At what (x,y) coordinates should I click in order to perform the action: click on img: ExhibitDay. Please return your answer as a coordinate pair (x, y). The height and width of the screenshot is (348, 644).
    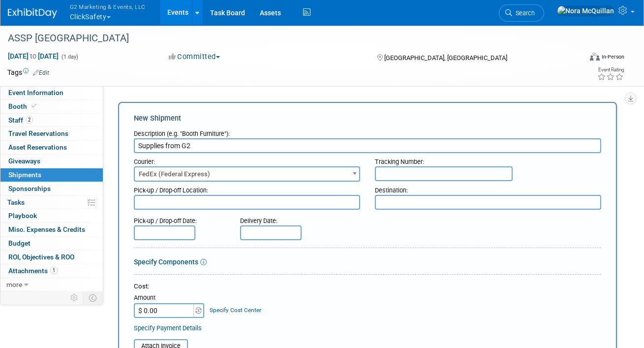
    Looking at the image, I should click on (33, 13).